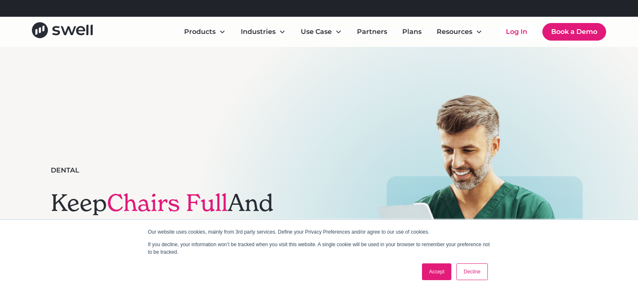  I want to click on a: Log In, so click(516, 32).